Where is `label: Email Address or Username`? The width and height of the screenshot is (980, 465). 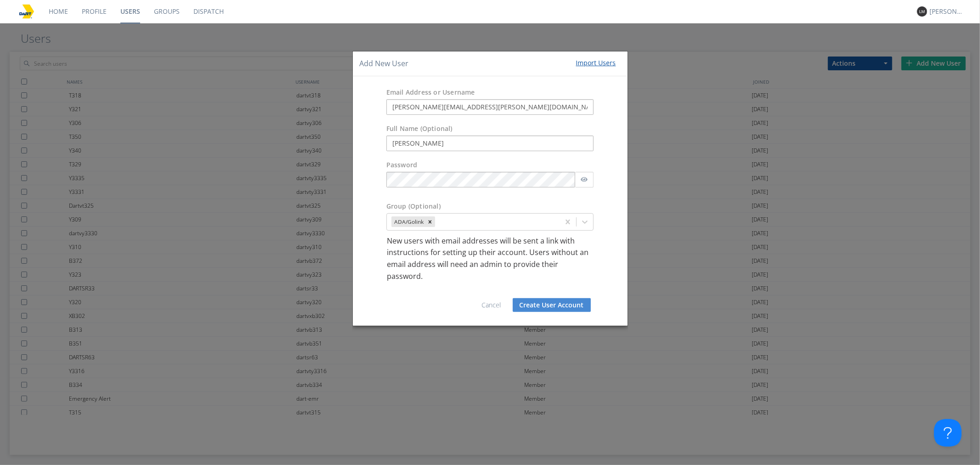 label: Email Address or Username is located at coordinates (430, 92).